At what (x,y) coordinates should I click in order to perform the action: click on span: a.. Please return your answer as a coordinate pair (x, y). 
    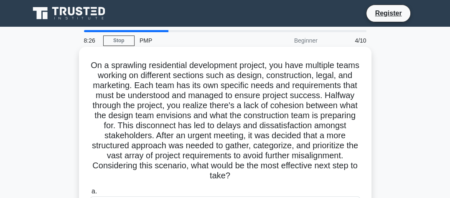
    Looking at the image, I should click on (94, 191).